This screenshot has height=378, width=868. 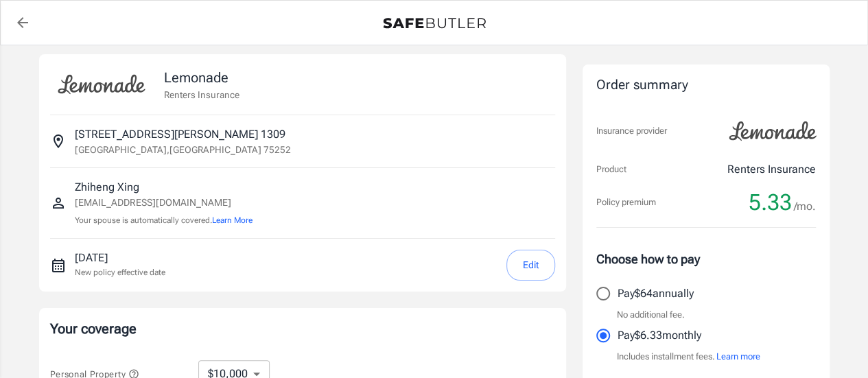 What do you see at coordinates (706, 258) in the screenshot?
I see `p: Choose how to pay` at bounding box center [706, 258].